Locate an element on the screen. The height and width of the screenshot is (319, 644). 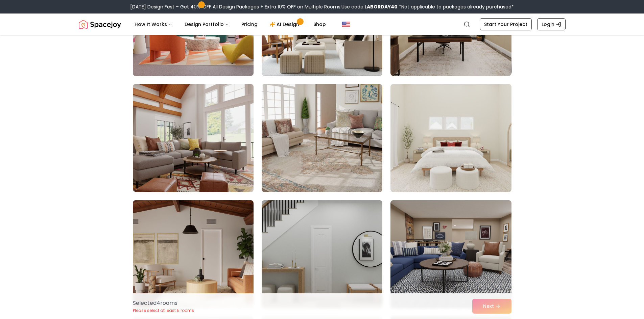
b: LABORDAY40 is located at coordinates (381, 7).